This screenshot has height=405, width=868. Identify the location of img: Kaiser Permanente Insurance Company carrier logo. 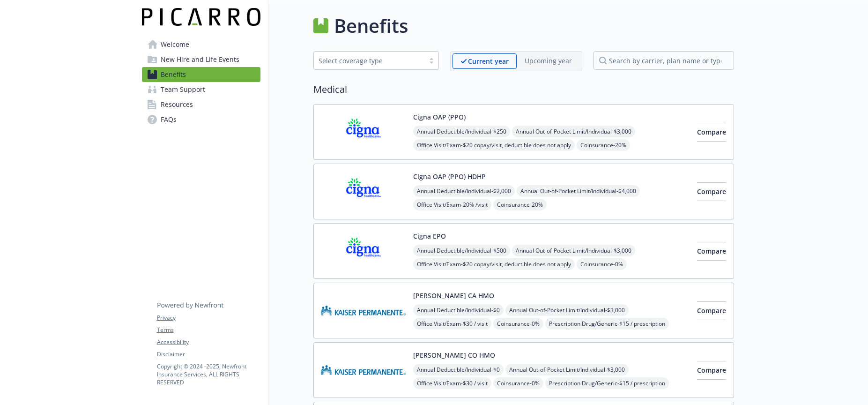
(364, 310).